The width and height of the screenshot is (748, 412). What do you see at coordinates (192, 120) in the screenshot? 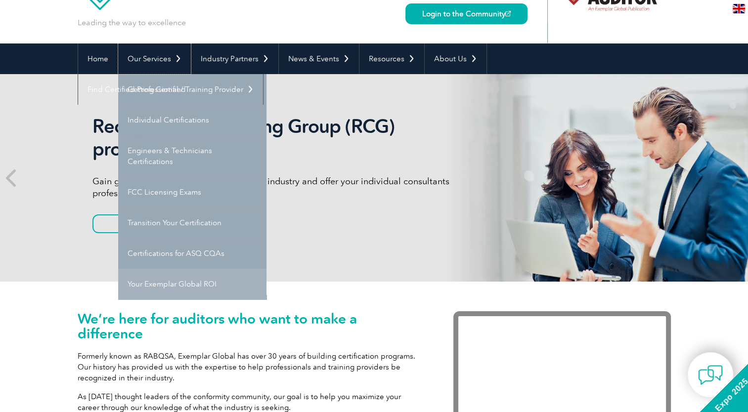
I see `a: Individual Certifications` at bounding box center [192, 120].